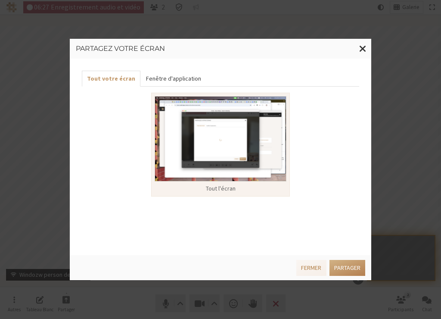  Describe the element at coordinates (220, 49) in the screenshot. I see `h3: Partagez votre écran` at that location.